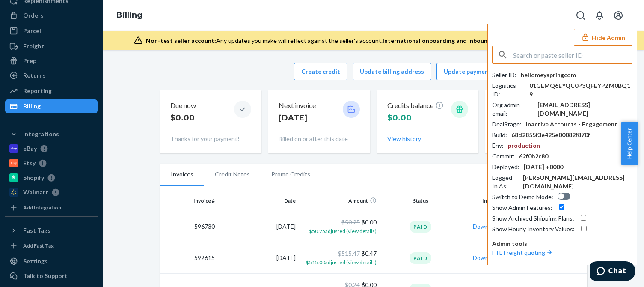 The height and width of the screenshot is (287, 644). What do you see at coordinates (420, 201) in the screenshot?
I see `th: Status` at bounding box center [420, 201].